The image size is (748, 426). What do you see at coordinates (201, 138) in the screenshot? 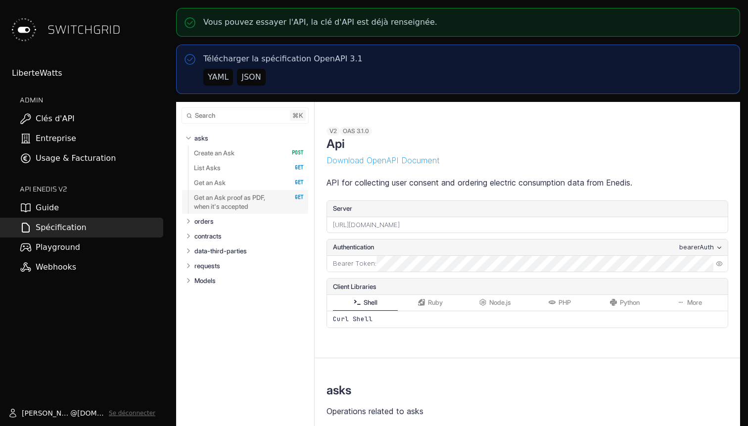
I see `p: asks` at bounding box center [201, 138].